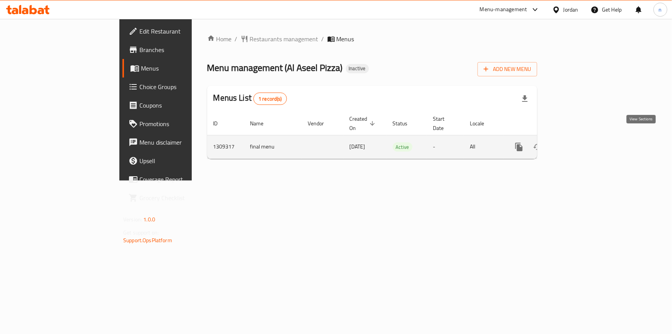 The height and width of the screenshot is (334, 672). I want to click on nav: breadcrumb, so click(372, 39).